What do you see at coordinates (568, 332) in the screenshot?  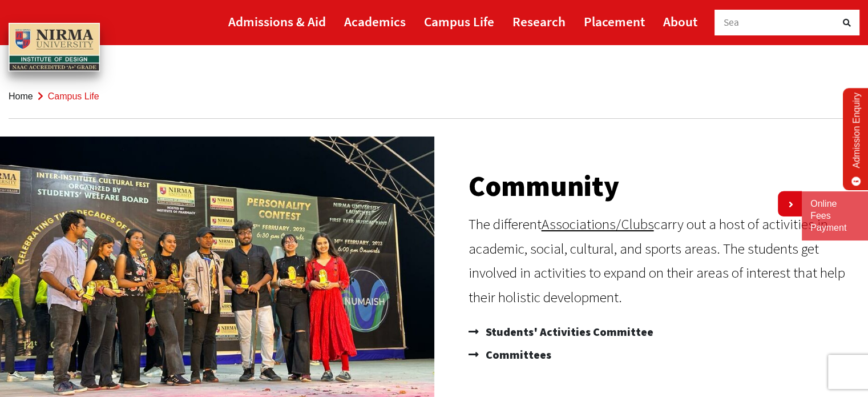 I see `span: Students' Activities Committee` at bounding box center [568, 332].